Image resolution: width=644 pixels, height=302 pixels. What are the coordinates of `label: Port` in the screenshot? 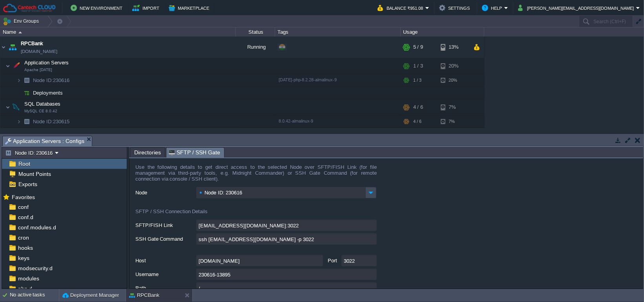 It's located at (332, 260).